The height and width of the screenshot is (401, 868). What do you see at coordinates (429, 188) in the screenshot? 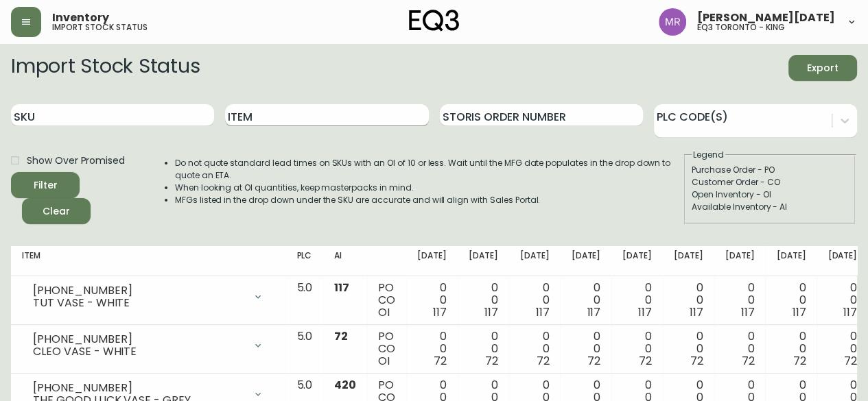
I see `li: When looking at OI quantities, keep masterpacks in mind.` at bounding box center [429, 188].